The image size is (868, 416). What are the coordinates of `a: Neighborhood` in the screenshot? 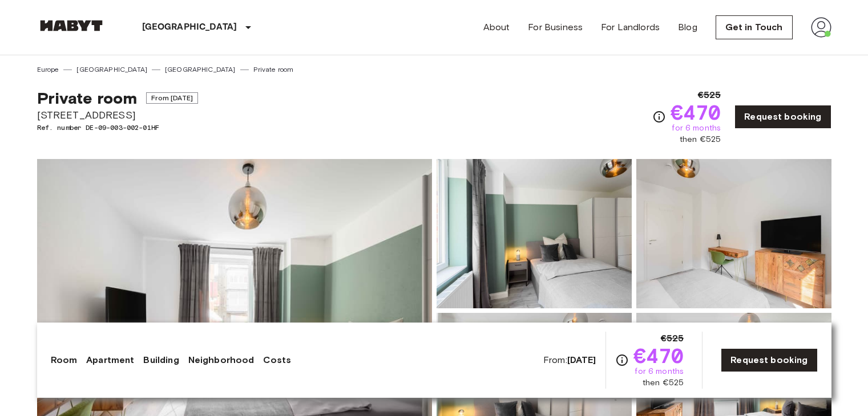 It's located at (222, 360).